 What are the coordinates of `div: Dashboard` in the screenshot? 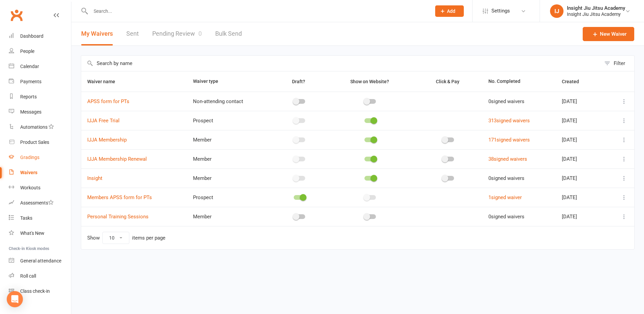 It's located at (32, 36).